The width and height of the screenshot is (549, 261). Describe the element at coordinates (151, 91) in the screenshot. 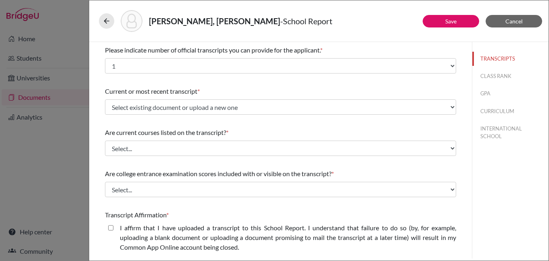

I see `span: Current or most recent transcript` at that location.